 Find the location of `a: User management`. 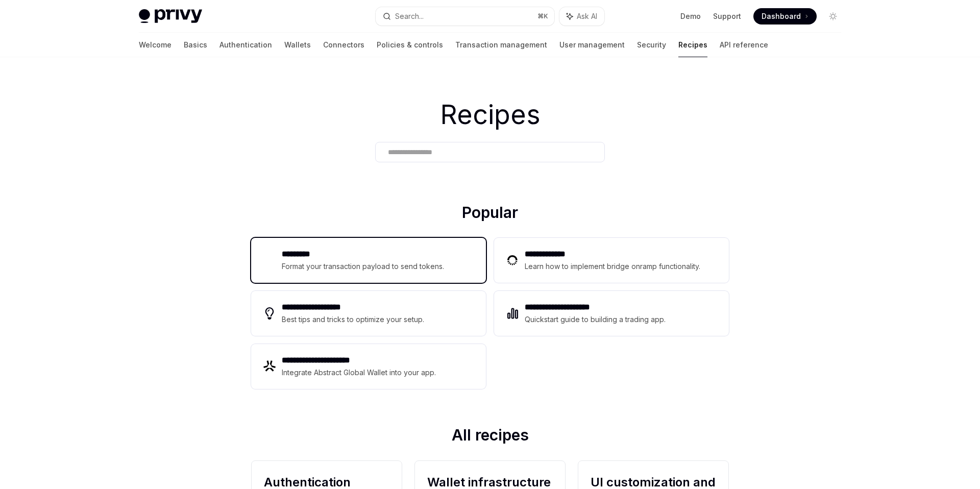

a: User management is located at coordinates (592, 45).